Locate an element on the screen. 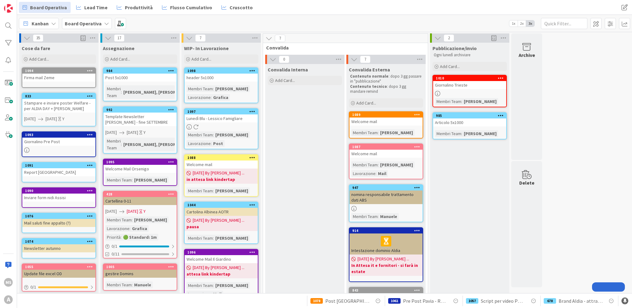 This screenshot has height=308, width=632. div: 1087 is located at coordinates (386, 147).